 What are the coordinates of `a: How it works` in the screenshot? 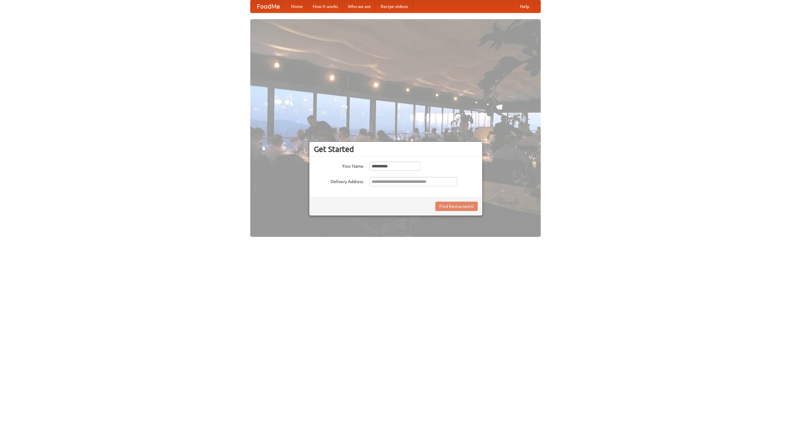 It's located at (325, 6).